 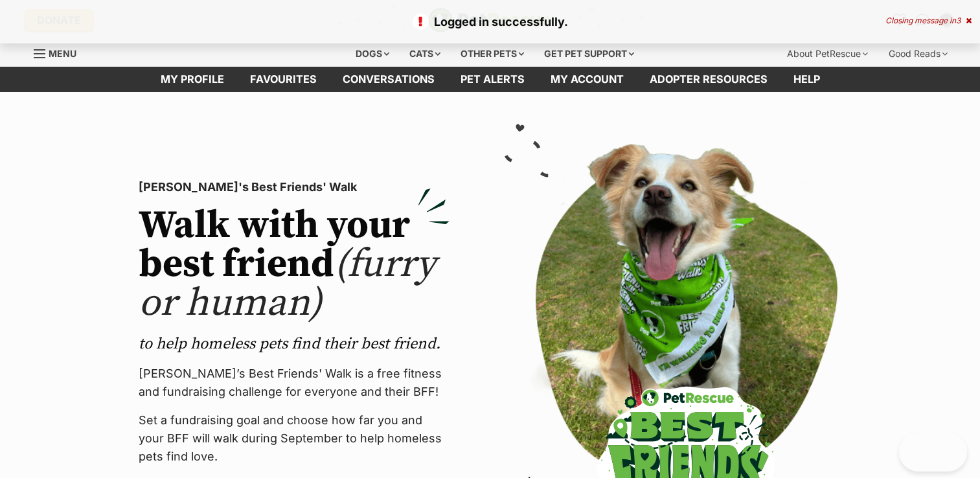 I want to click on a: Adopter resources, so click(x=709, y=79).